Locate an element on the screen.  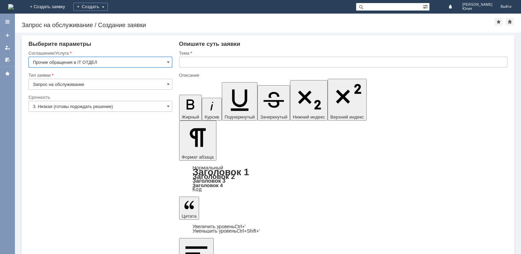
button: Зачеркнутый is located at coordinates (274, 103).